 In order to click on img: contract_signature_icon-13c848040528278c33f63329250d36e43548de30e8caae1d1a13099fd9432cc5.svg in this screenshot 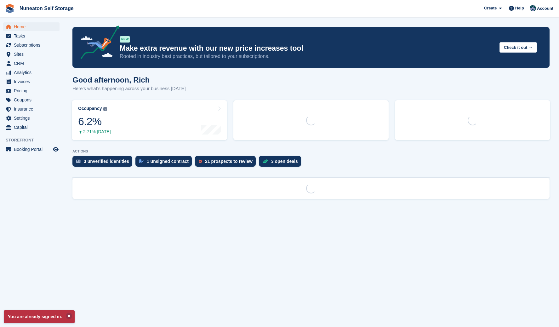, I will do `click(142, 161)`.